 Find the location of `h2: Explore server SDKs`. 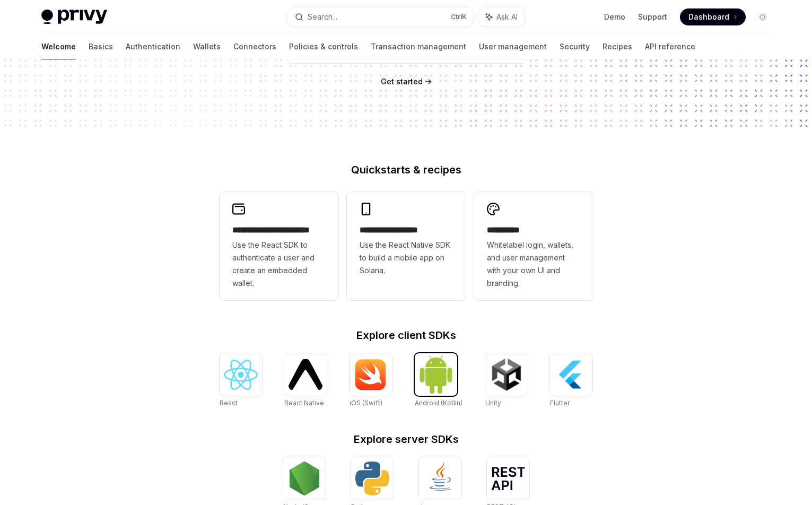

h2: Explore server SDKs is located at coordinates (406, 439).